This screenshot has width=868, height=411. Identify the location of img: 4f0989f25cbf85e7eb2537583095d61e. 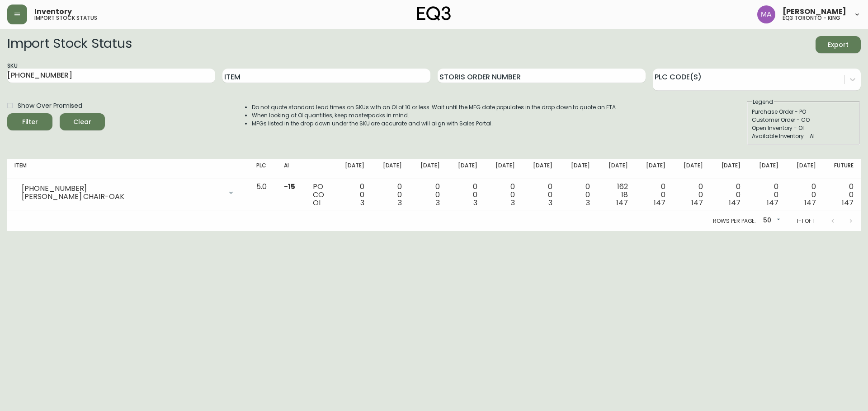
(766, 14).